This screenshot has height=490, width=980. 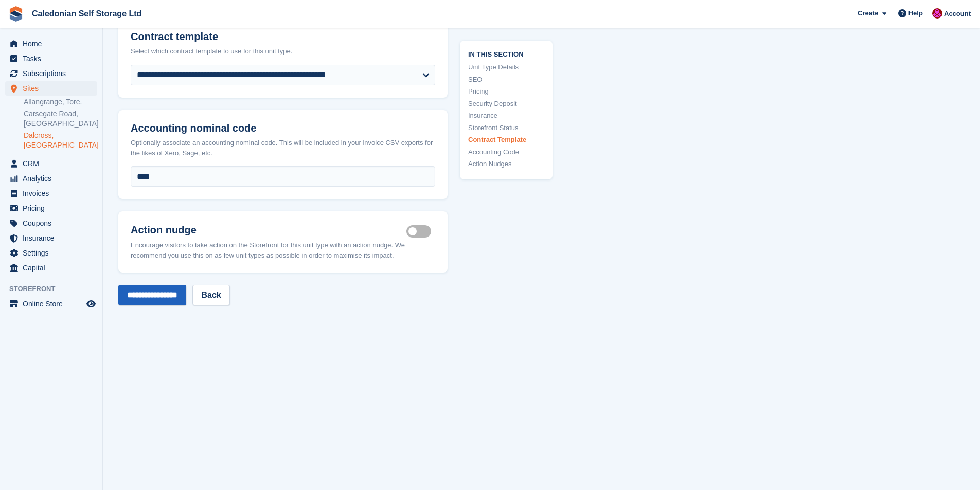 What do you see at coordinates (53, 89) in the screenshot?
I see `span: Sites` at bounding box center [53, 89].